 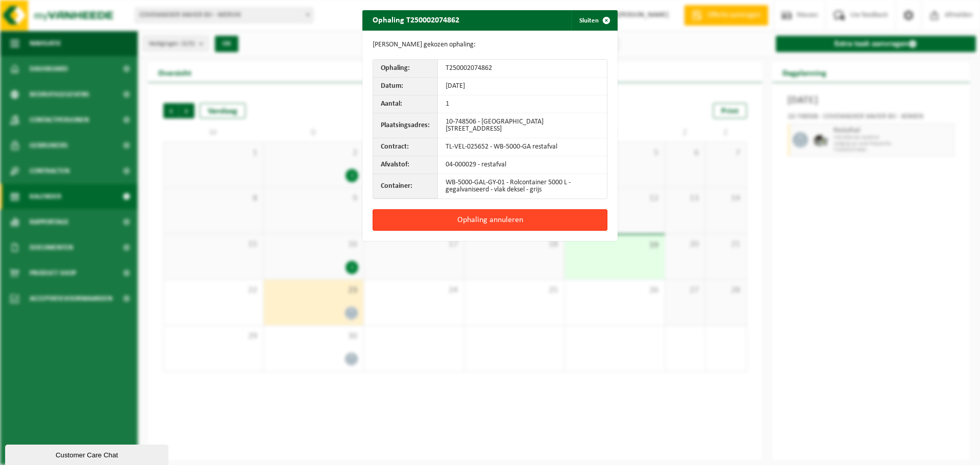 I want to click on th: Datum:, so click(x=405, y=86).